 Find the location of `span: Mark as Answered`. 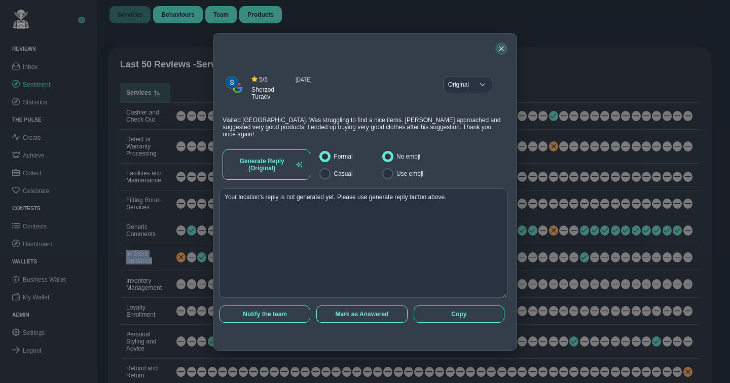

span: Mark as Answered is located at coordinates (362, 314).